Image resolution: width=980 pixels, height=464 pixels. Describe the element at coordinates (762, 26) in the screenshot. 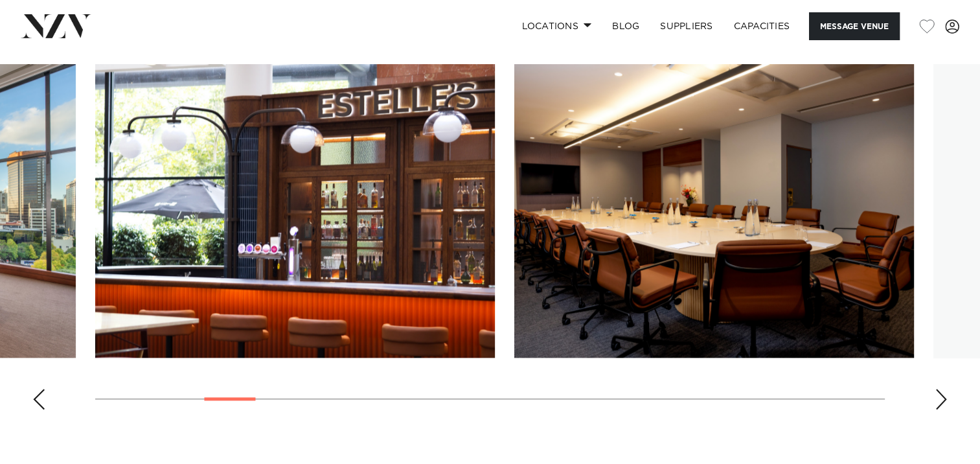

I see `a: Capacities` at that location.